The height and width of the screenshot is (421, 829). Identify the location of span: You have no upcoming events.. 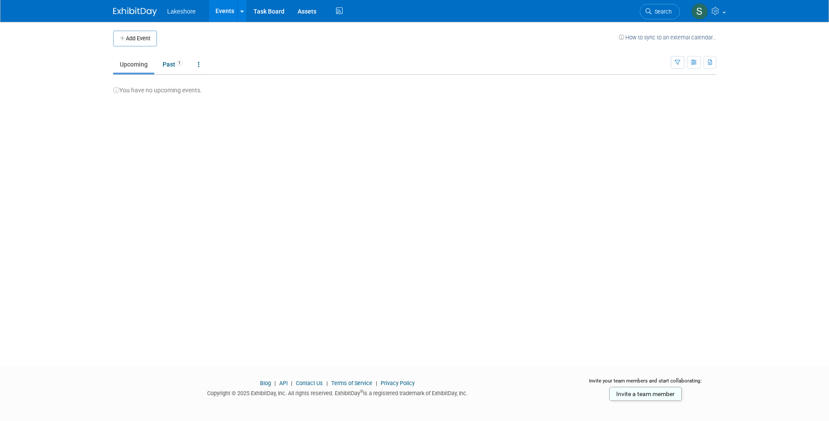
(157, 90).